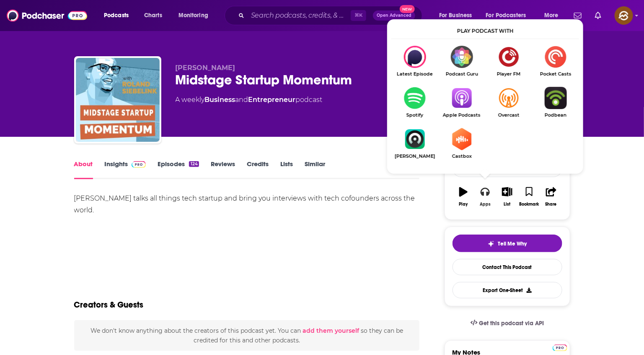 The height and width of the screenshot is (355, 644). I want to click on a: Player FMPlayer FM, so click(509, 61).